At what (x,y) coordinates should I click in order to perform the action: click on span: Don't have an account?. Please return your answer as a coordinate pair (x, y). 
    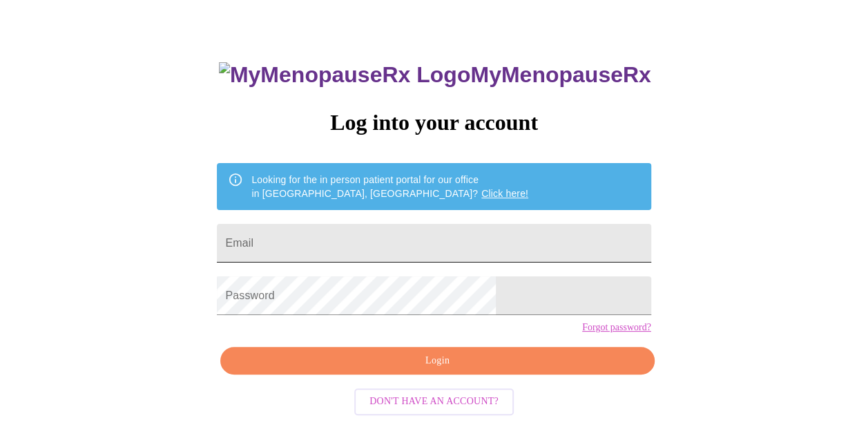
    Looking at the image, I should click on (434, 402).